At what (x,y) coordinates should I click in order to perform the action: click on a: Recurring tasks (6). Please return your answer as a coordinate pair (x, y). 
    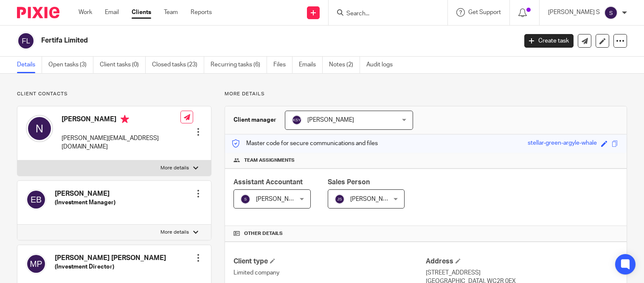
    Looking at the image, I should click on (239, 64).